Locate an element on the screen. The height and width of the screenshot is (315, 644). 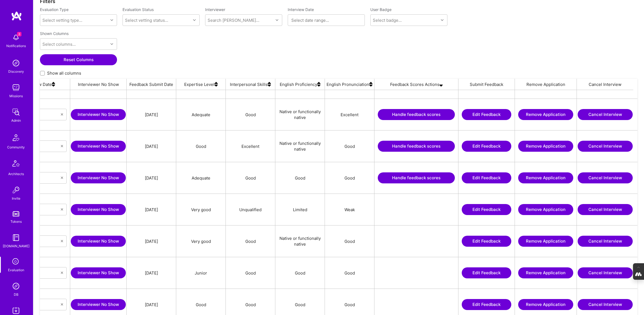
img: Community is located at coordinates (16, 137).